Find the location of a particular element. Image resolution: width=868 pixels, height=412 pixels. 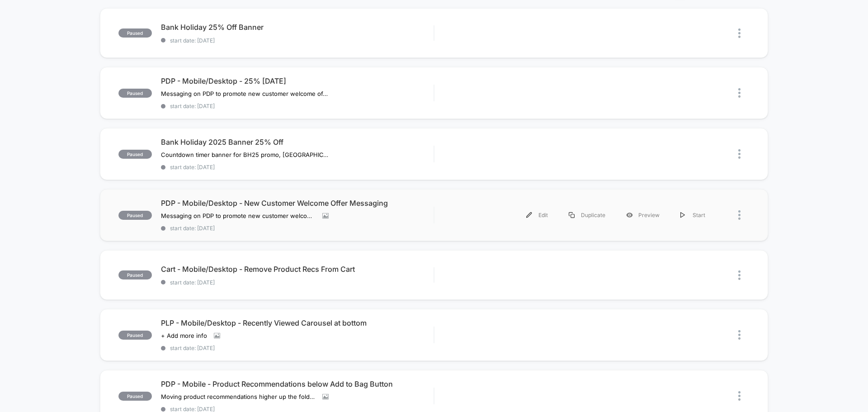

div: Duplicate is located at coordinates (587, 214).